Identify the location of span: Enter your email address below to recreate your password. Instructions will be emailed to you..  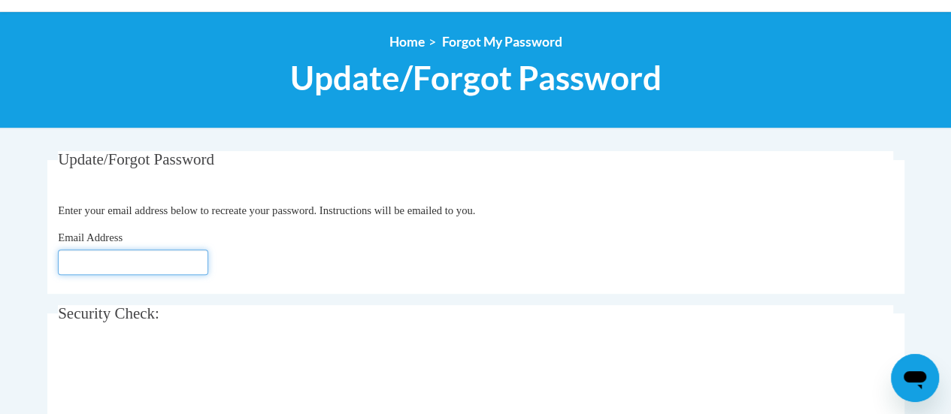
(266, 210).